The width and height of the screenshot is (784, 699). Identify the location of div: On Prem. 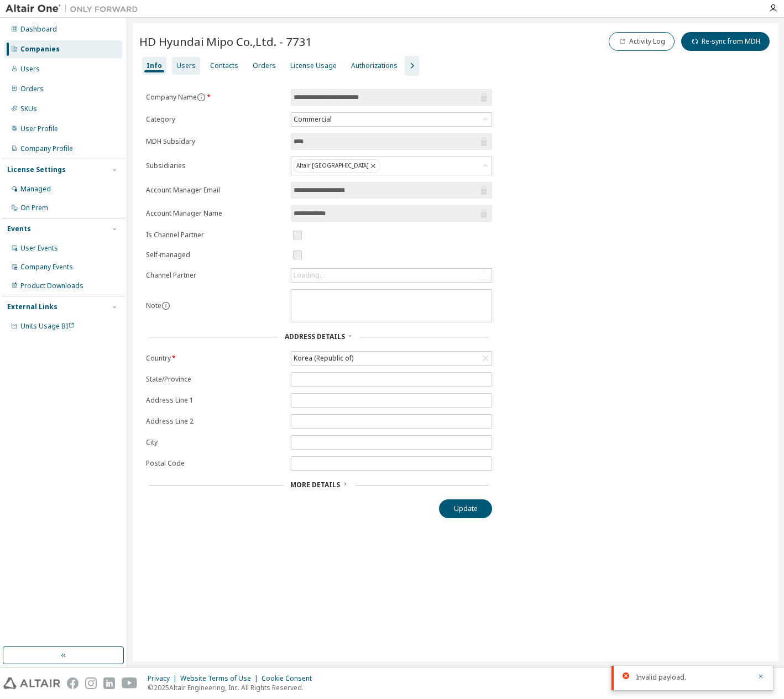
(34, 208).